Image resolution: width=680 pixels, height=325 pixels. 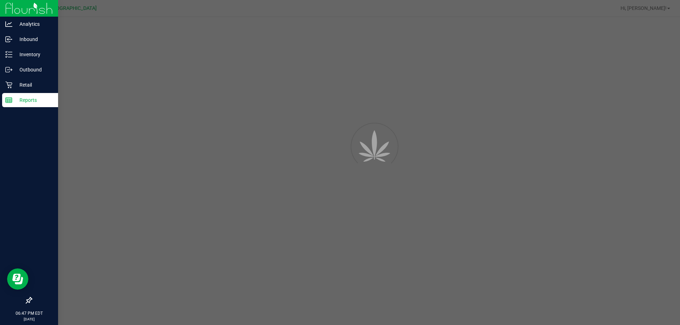 What do you see at coordinates (34, 70) in the screenshot?
I see `p: Outbound` at bounding box center [34, 70].